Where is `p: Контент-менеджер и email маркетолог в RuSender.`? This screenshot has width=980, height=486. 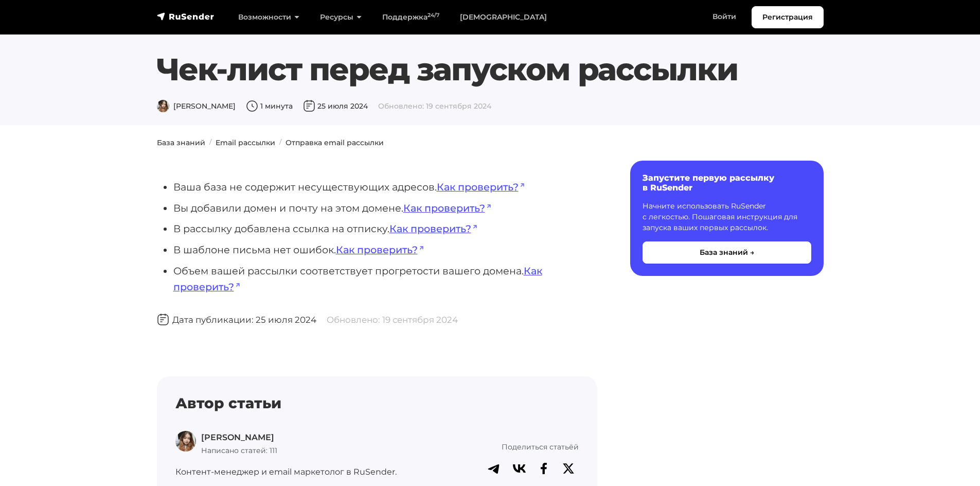 p: Контент-менеджер и email маркетолог в RuSender. is located at coordinates (290, 472).